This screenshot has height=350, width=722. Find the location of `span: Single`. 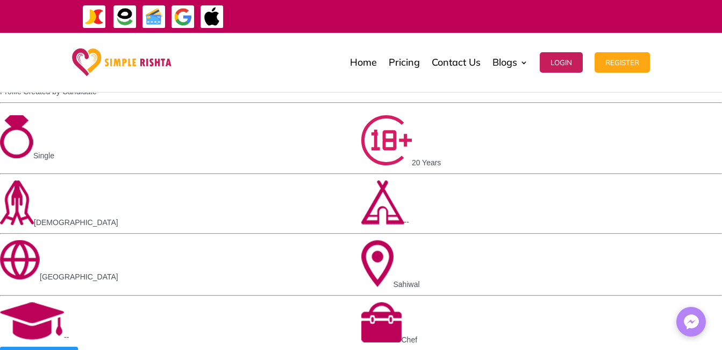

span: Single is located at coordinates (44, 155).